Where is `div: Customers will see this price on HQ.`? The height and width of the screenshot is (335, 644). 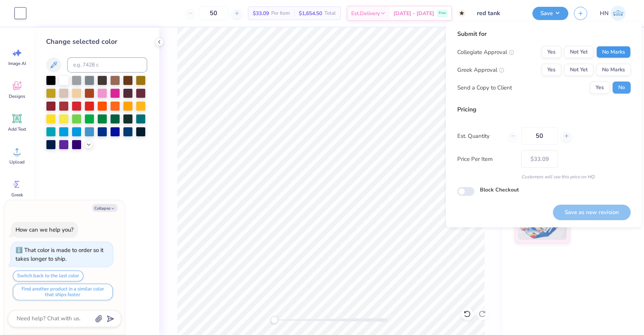 div: Customers will see this price on HQ. is located at coordinates (544, 176).